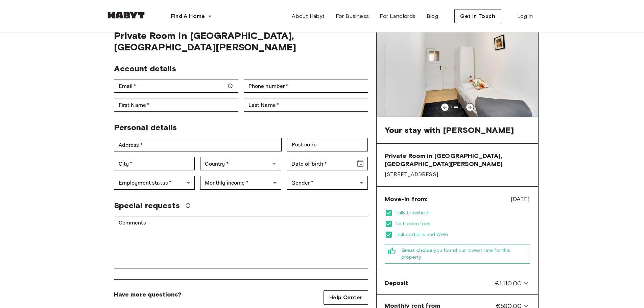  I want to click on div: Deposit€1,110.00, so click(457, 284).